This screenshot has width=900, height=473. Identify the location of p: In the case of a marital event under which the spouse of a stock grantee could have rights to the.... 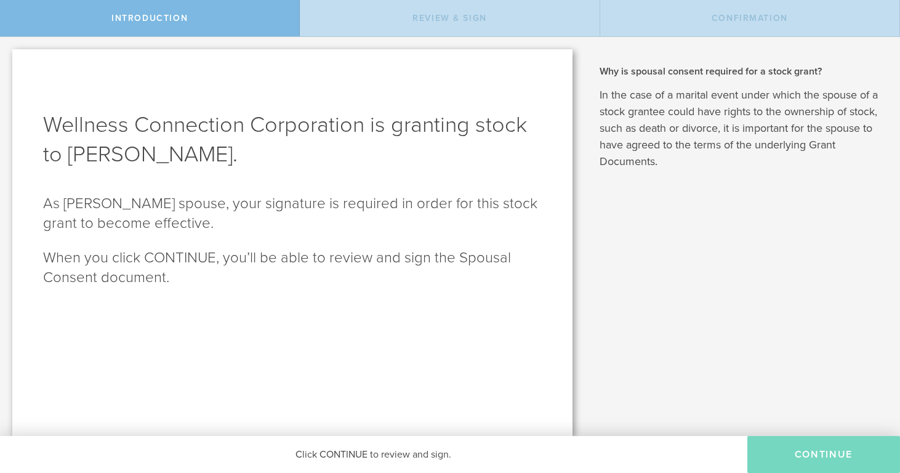
(740, 128).